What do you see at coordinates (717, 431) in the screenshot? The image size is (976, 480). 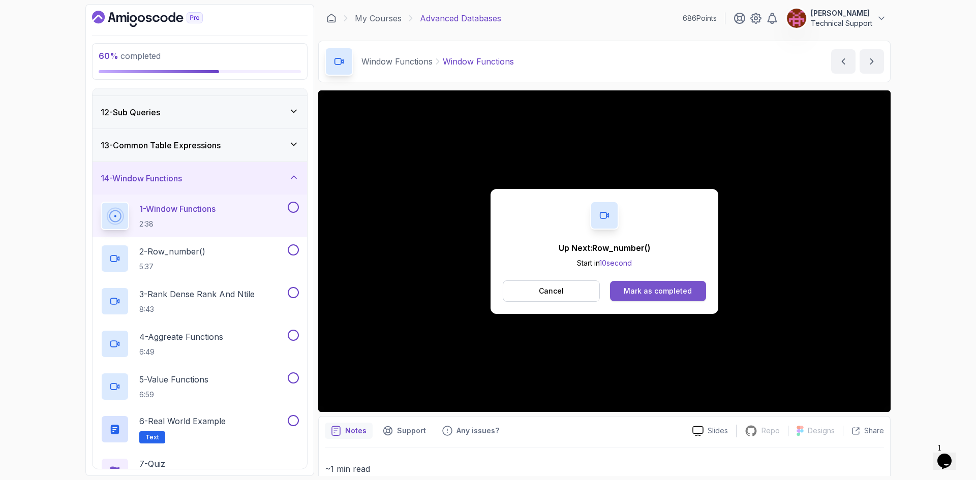 I see `p: Slides` at bounding box center [717, 431].